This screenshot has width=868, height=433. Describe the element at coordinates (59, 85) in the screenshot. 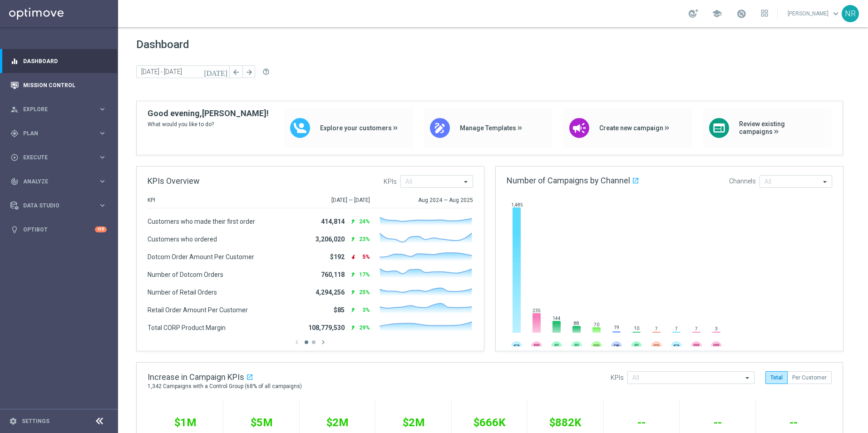

I see `button: Mission Control` at that location.